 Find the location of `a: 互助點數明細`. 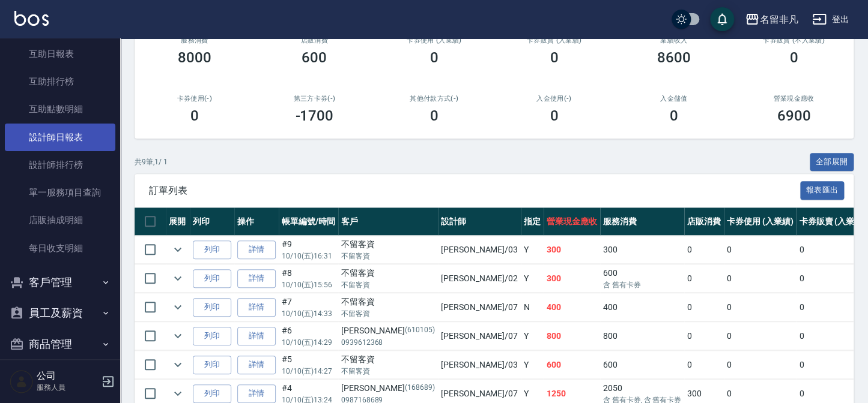

a: 互助點數明細 is located at coordinates (60, 109).